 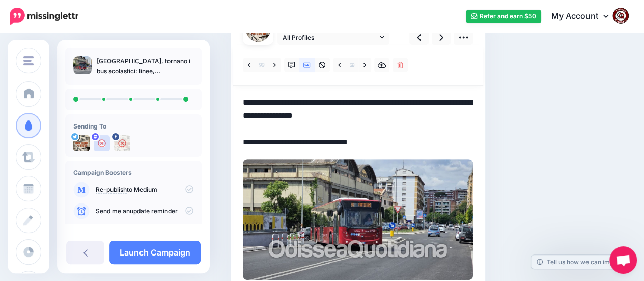 I want to click on img: 27e762c79568d357bbaa5645c8bf40a2_thumb.jpg, so click(x=82, y=65).